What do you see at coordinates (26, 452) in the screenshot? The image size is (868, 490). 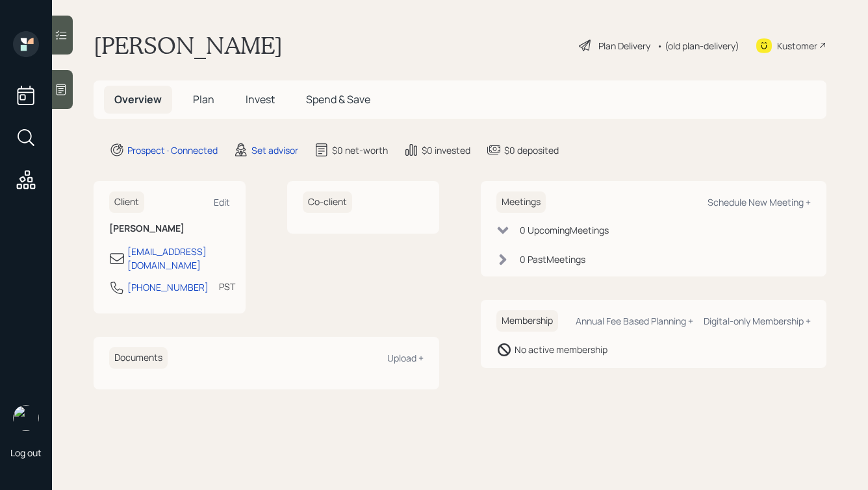 I see `div: Log out` at bounding box center [26, 452].